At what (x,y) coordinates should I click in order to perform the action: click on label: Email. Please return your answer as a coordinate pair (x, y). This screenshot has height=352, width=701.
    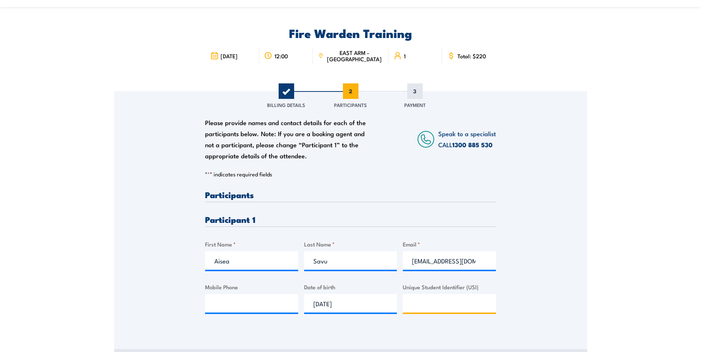
    Looking at the image, I should click on (449, 244).